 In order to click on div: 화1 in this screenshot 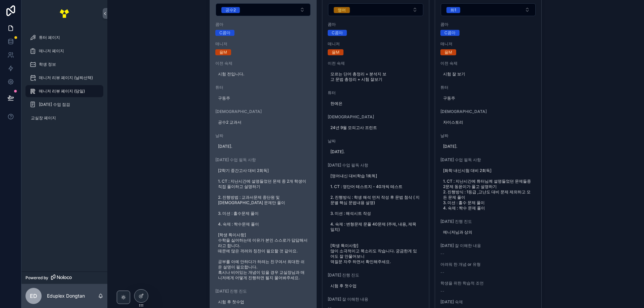, I will do `click(453, 10)`.